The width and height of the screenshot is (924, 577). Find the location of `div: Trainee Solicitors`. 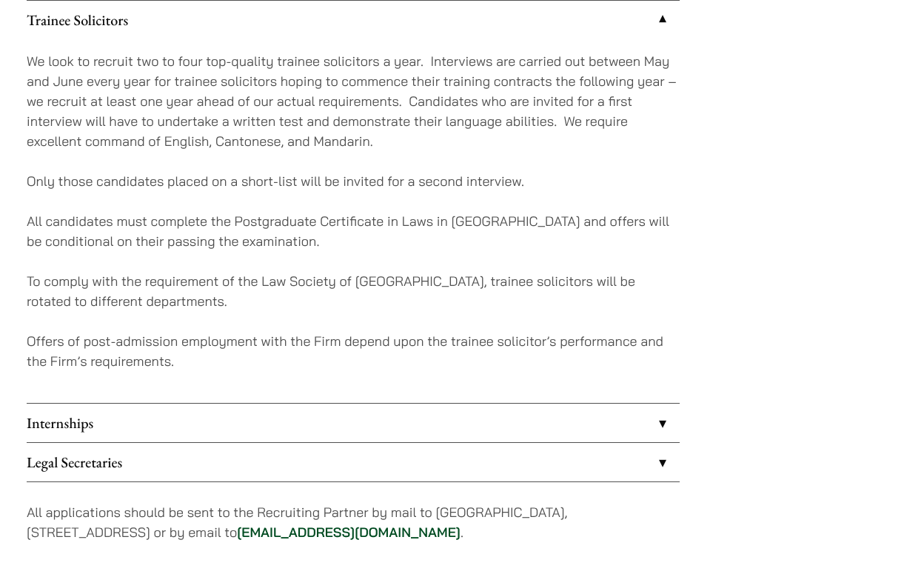

div: Trainee Solicitors is located at coordinates (353, 221).